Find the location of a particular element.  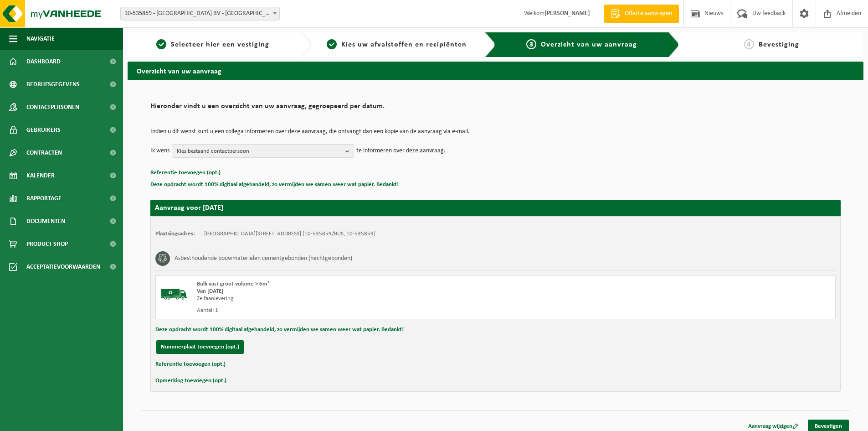

h2: Hieronder vindt u een overzicht van uw aanvraag, gegroepeerd per datum. is located at coordinates (495, 108).